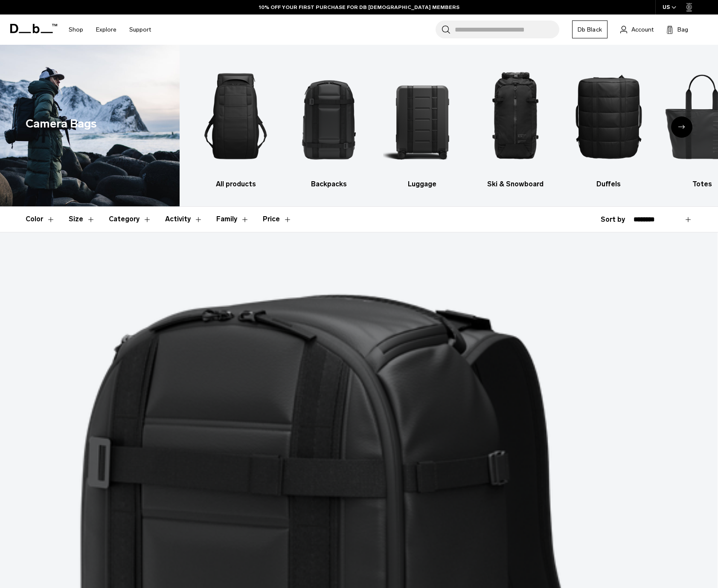 The image size is (718, 588). What do you see at coordinates (516, 123) in the screenshot?
I see `li: 4 / 10` at bounding box center [516, 123].